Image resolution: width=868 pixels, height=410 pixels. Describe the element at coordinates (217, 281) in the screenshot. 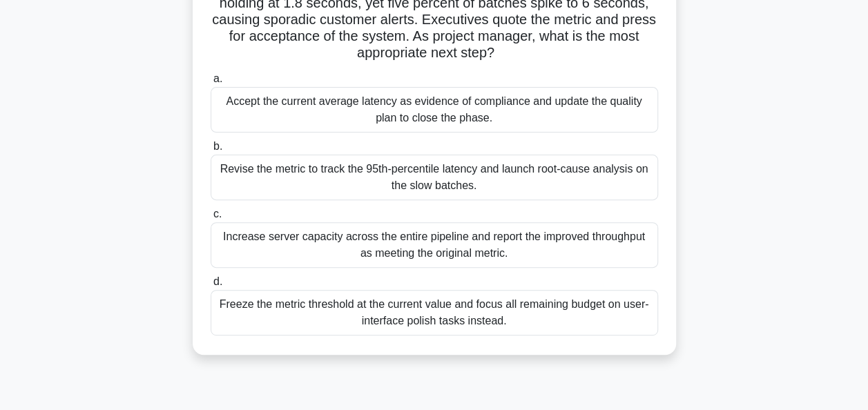

I see `span: d.` at that location.